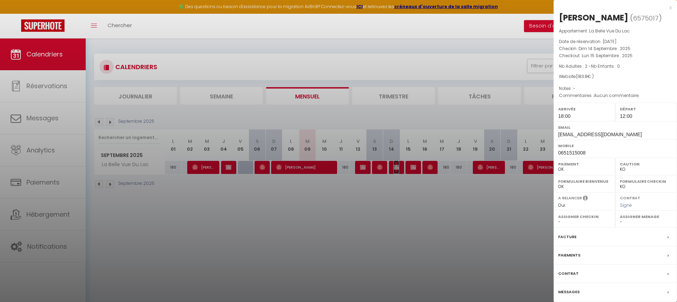 The width and height of the screenshot is (677, 302). What do you see at coordinates (584, 164) in the screenshot?
I see `label: Paiement` at bounding box center [584, 164].